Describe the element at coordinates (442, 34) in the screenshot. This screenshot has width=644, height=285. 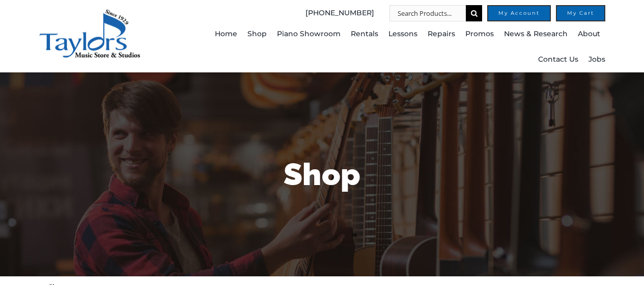
I see `span: Repairs` at that location.